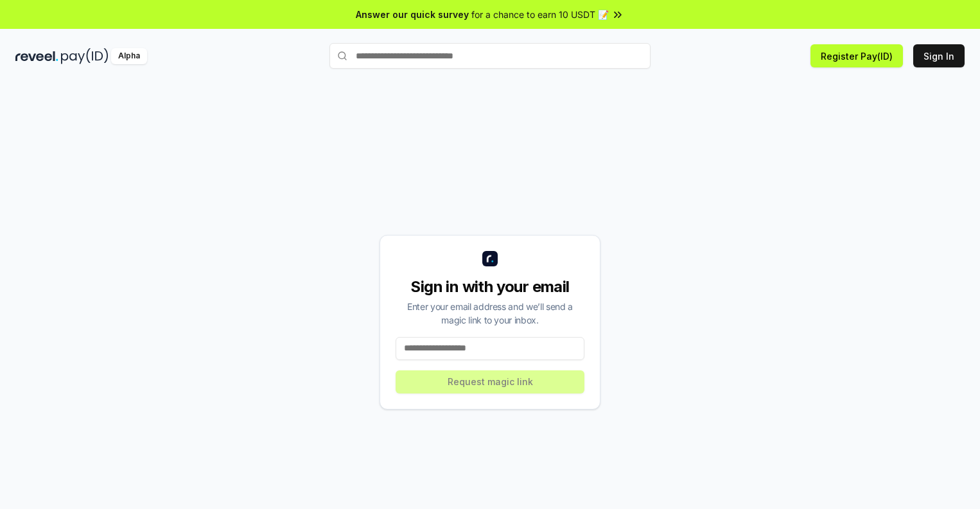 This screenshot has width=980, height=509. What do you see at coordinates (540, 14) in the screenshot?
I see `span: for a chance to earn 10 USDT 📝` at bounding box center [540, 14].